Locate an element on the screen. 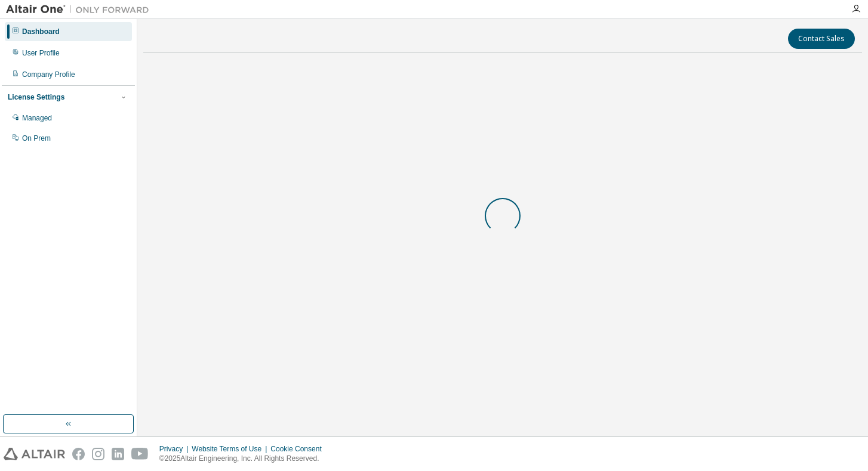 The image size is (868, 471). div: Website Terms of Use is located at coordinates (231, 450).